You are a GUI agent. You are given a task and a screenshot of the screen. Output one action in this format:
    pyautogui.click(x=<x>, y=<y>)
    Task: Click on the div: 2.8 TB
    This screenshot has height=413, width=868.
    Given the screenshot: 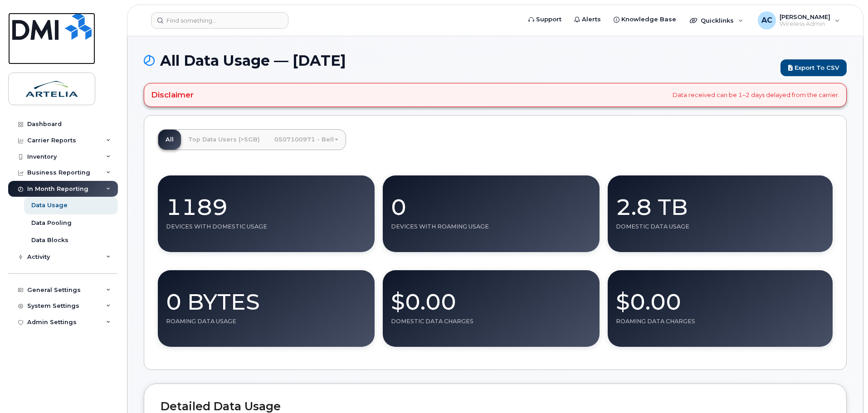 What is the action you would take?
    pyautogui.click(x=720, y=203)
    